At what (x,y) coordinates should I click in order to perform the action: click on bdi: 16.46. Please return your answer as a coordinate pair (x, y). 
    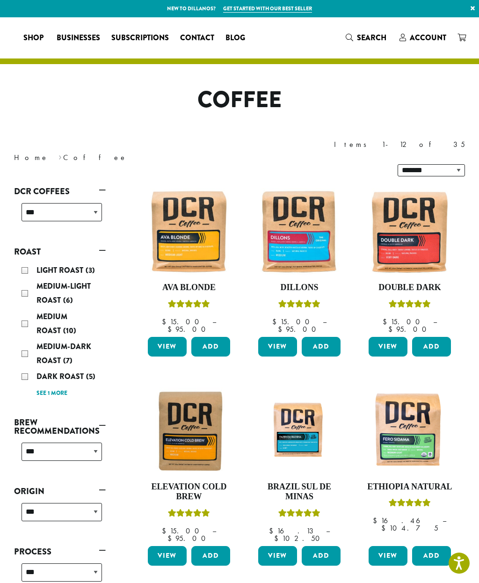
    Looking at the image, I should click on (403, 520).